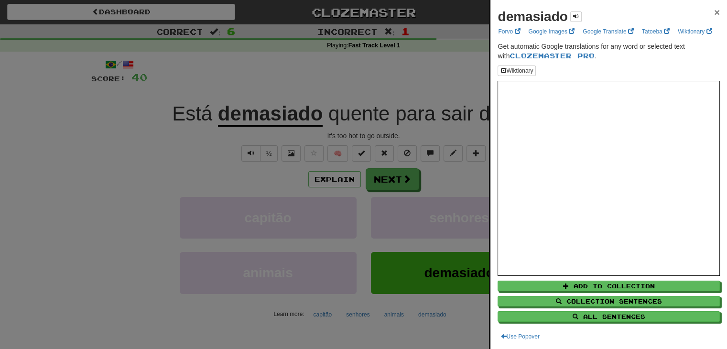 Image resolution: width=727 pixels, height=349 pixels. What do you see at coordinates (609, 51) in the screenshot?
I see `p: Get automatic Google translations for any word or selected text with .` at bounding box center [609, 51].